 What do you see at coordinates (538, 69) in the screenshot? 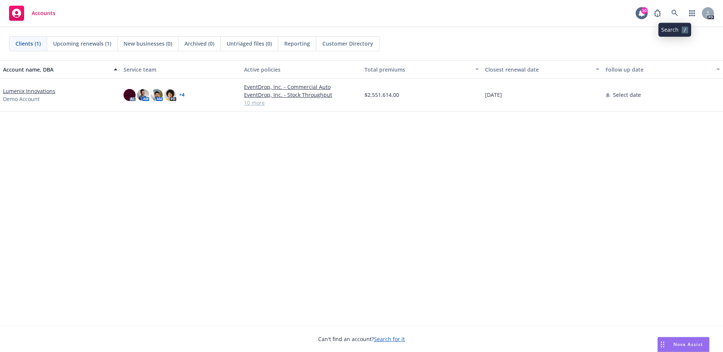
I see `div: Closest renewal date` at bounding box center [538, 69].